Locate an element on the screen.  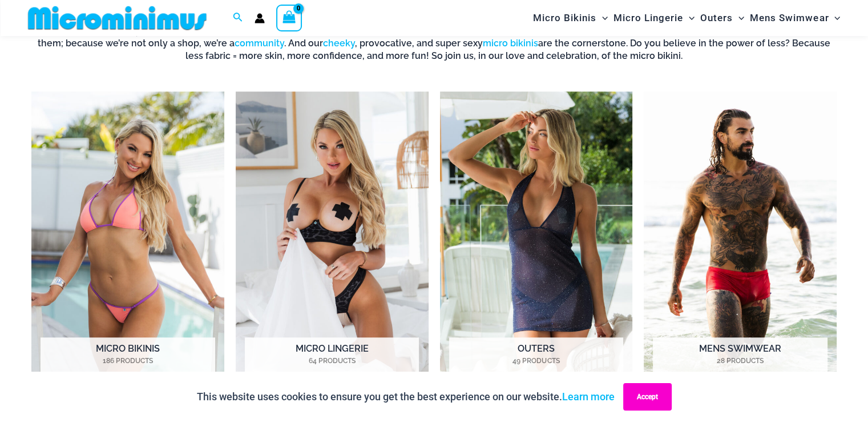
mark: 49 Products is located at coordinates (536, 360).